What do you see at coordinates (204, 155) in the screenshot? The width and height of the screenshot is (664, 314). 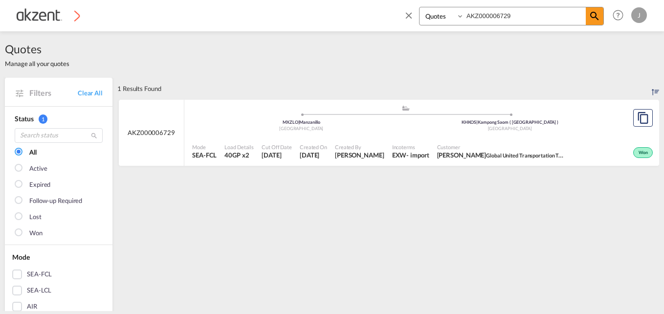 I see `span: SEA-FCL` at bounding box center [204, 155].